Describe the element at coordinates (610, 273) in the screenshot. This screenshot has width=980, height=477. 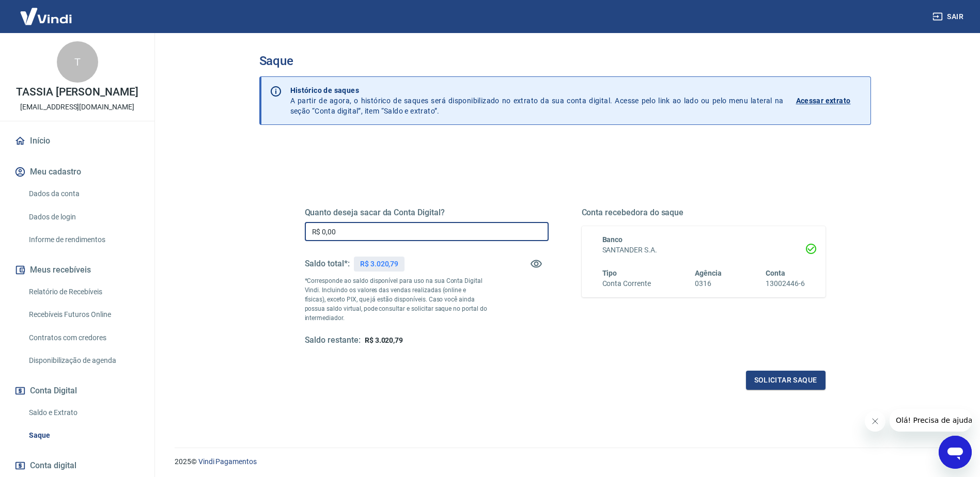
I see `span: Tipo` at that location.